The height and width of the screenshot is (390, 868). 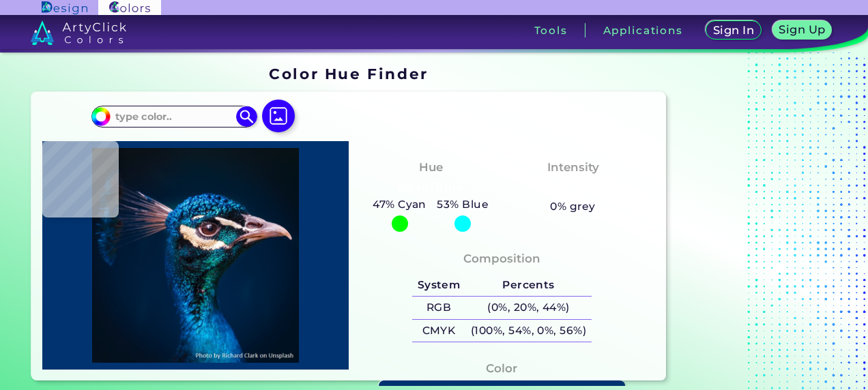 I want to click on h5: Percents, so click(x=529, y=285).